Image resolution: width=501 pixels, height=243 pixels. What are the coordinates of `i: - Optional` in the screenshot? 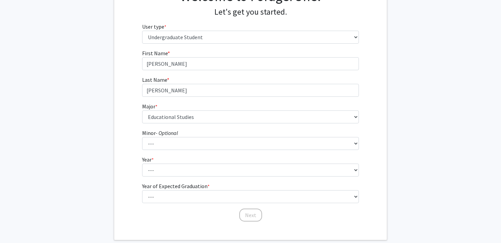 It's located at (167, 133).